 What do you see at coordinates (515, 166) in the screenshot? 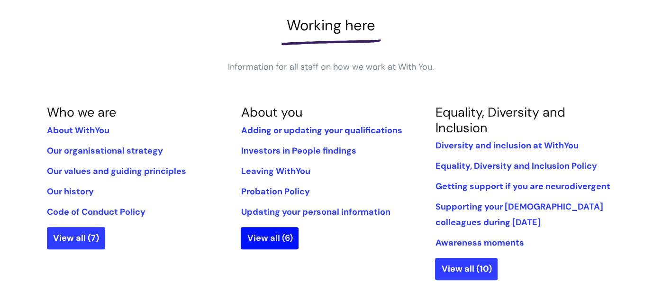
I see `a: Equality, Diversity and Inclusion Policy` at bounding box center [515, 166].